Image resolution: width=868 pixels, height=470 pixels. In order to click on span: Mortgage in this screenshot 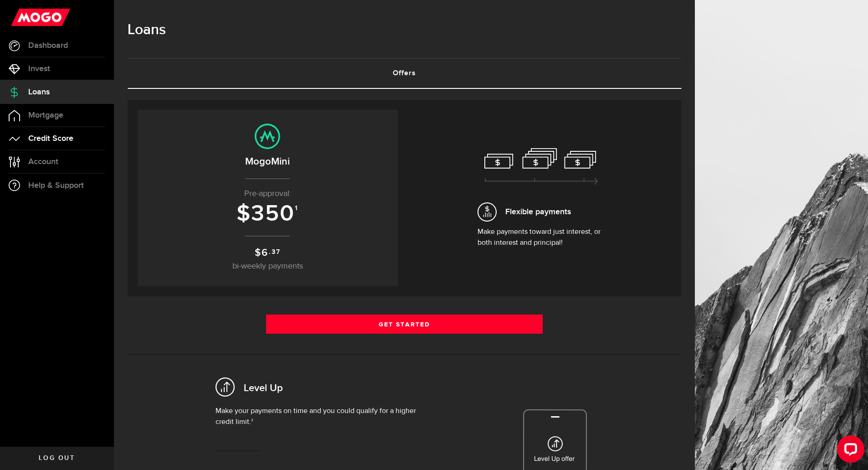, I will do `click(46, 116)`.